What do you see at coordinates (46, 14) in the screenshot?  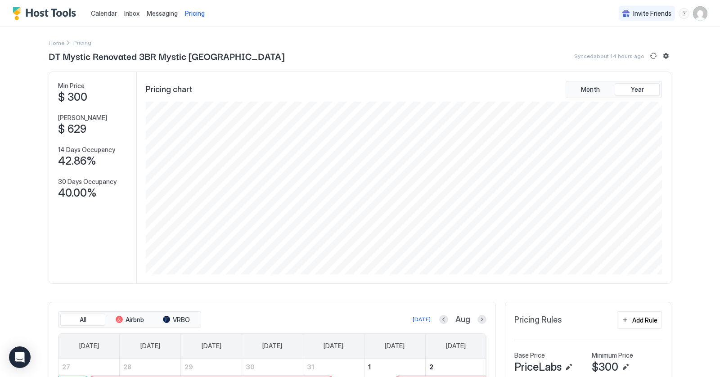 I see `div: Host Tools Logo` at bounding box center [46, 14].